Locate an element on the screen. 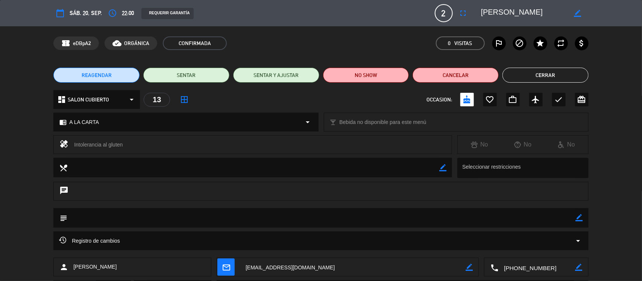  i: repeat is located at coordinates (561, 43).